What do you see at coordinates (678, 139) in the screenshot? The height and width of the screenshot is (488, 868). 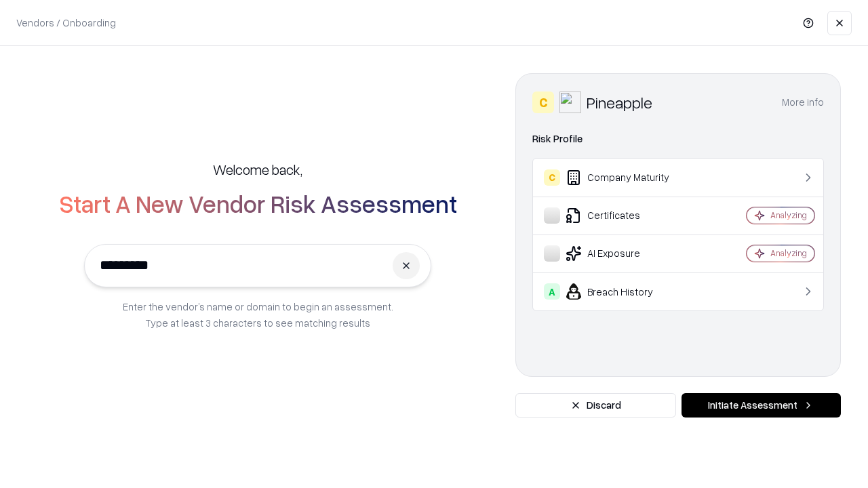 I see `div: Risk Profile` at bounding box center [678, 139].